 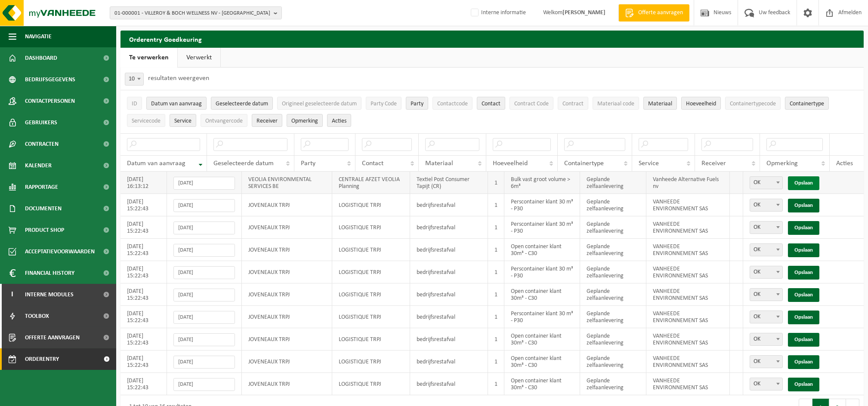 I want to click on td: Vanheede Alternative Fuels nv, so click(x=688, y=183).